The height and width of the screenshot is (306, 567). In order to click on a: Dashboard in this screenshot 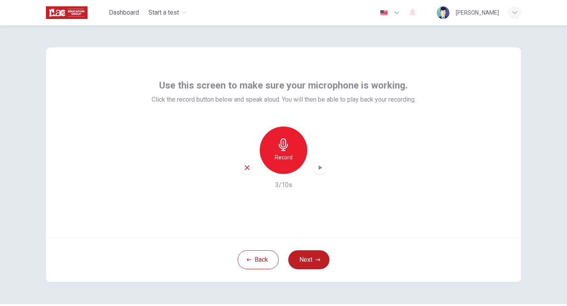, I will do `click(124, 13)`.